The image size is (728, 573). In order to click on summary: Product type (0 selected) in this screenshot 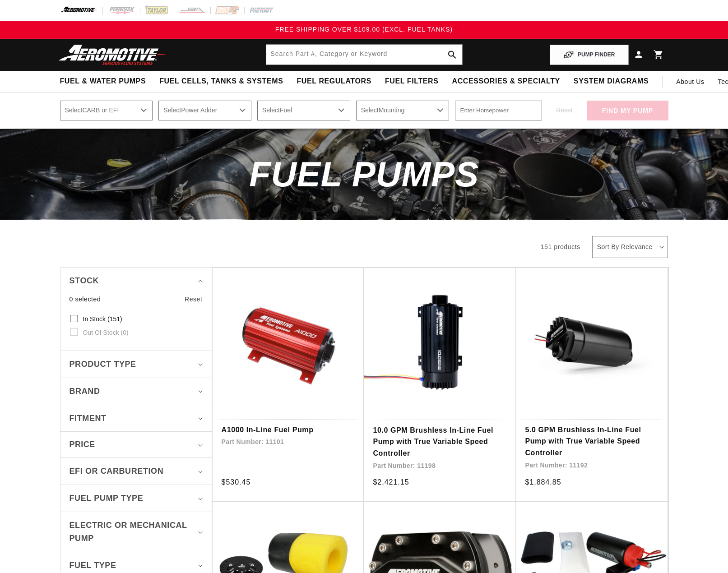, I will do `click(136, 364)`.